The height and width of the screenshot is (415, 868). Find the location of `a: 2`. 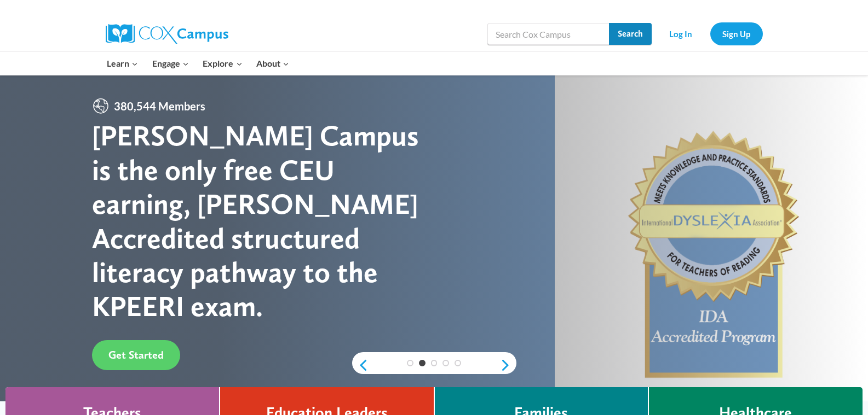

a: 2 is located at coordinates (422, 363).